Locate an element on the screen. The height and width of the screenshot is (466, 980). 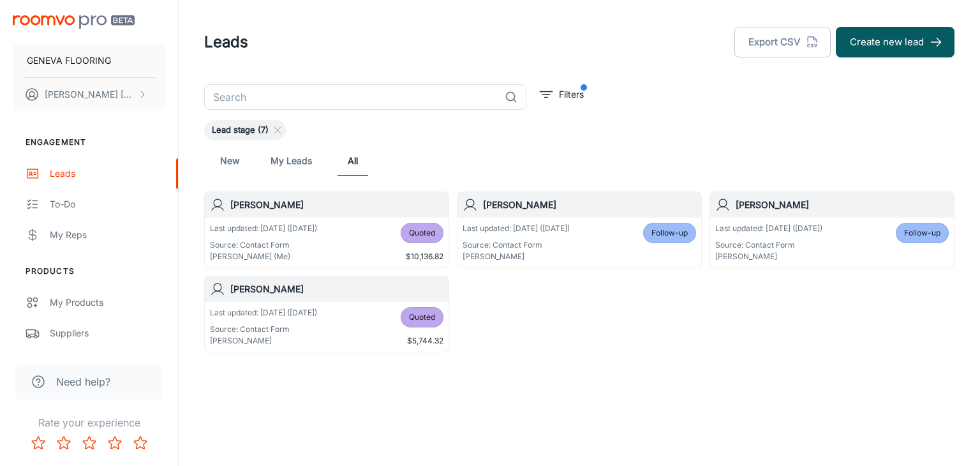
div: Suppliers is located at coordinates (107, 333).